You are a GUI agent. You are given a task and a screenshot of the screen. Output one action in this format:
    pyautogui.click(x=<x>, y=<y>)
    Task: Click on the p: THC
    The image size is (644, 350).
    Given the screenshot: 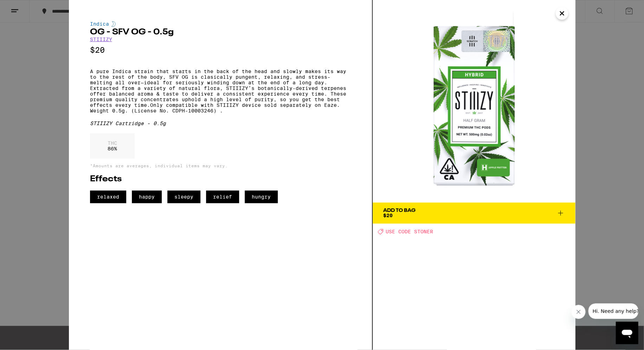 What is the action you would take?
    pyautogui.click(x=112, y=143)
    